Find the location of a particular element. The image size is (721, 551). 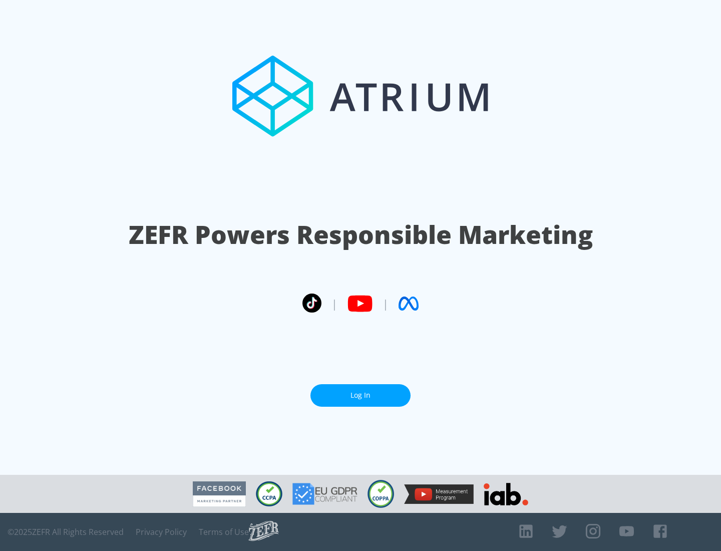

img: GDPR Compliant is located at coordinates (325, 494).